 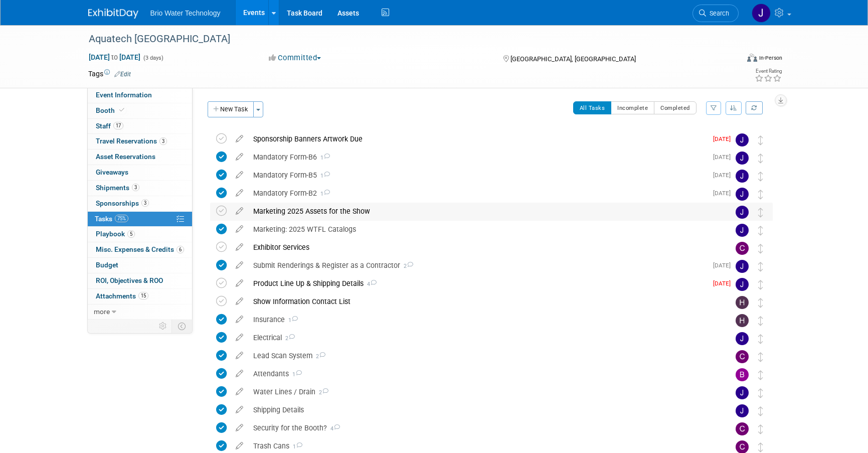 What do you see at coordinates (140, 157) in the screenshot?
I see `a: Asset Reservations` at bounding box center [140, 157].